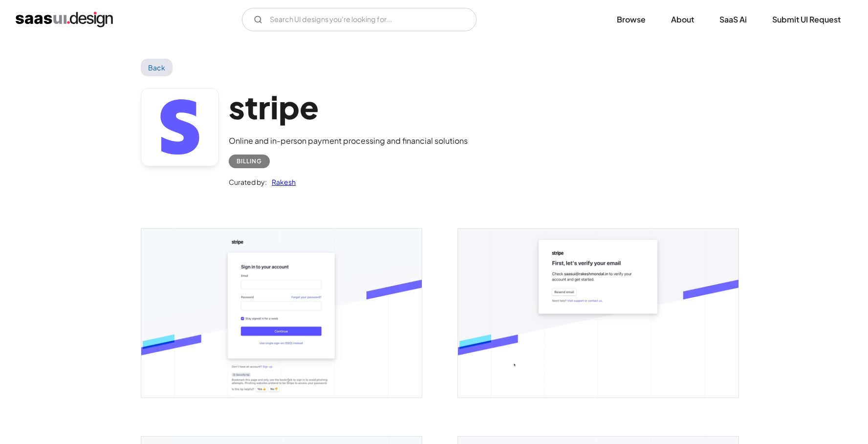  What do you see at coordinates (64, 19) in the screenshot?
I see `a: home` at bounding box center [64, 19].